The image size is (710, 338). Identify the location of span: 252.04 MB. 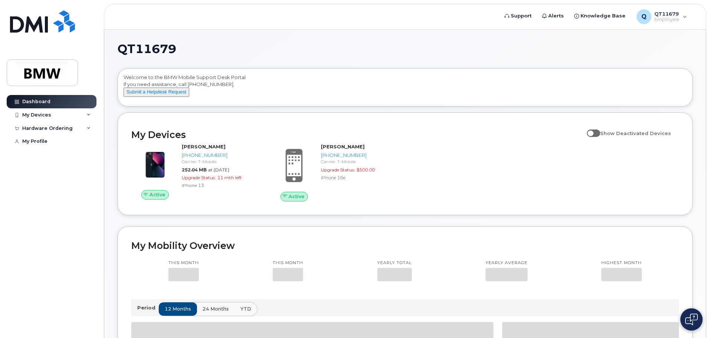
(194, 169).